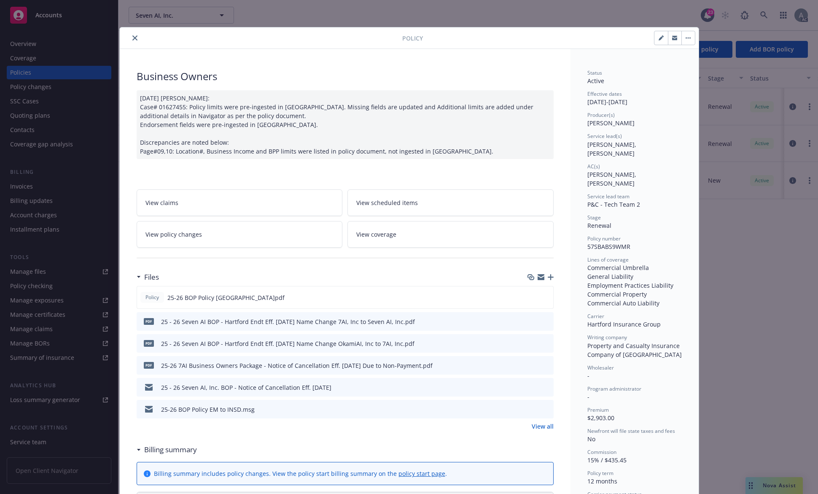 The height and width of the screenshot is (494, 818). Describe the element at coordinates (634, 276) in the screenshot. I see `div: General Liability` at that location.